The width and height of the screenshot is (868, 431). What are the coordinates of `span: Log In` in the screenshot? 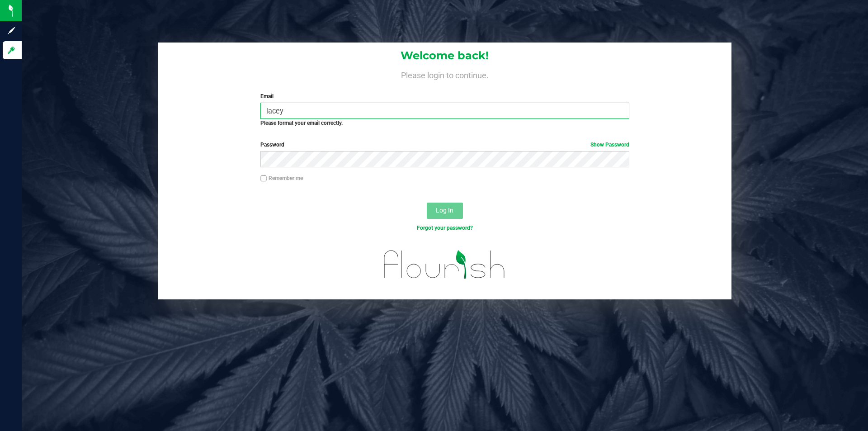 It's located at (444, 210).